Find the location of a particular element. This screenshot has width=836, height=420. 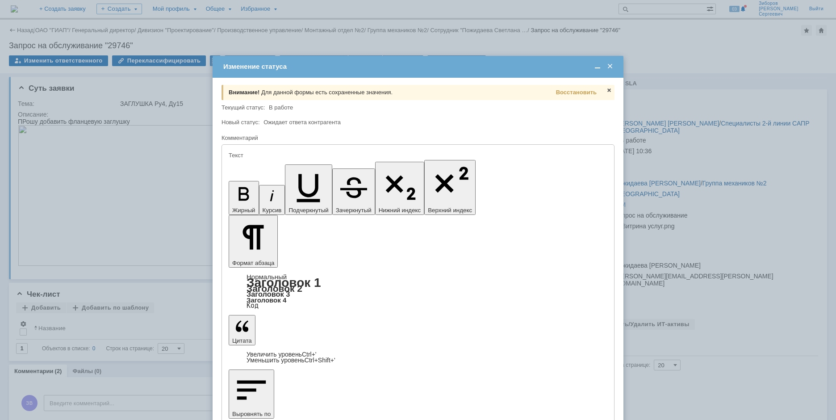

span: Курсив is located at coordinates (272, 210).